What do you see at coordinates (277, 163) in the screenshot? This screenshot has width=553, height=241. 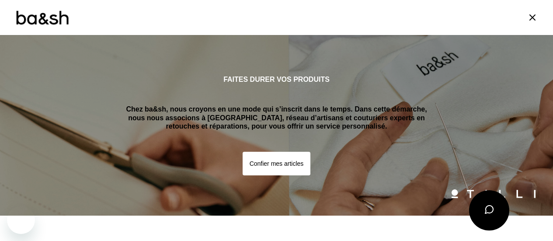 I see `button: Confier mes articles` at bounding box center [277, 163].